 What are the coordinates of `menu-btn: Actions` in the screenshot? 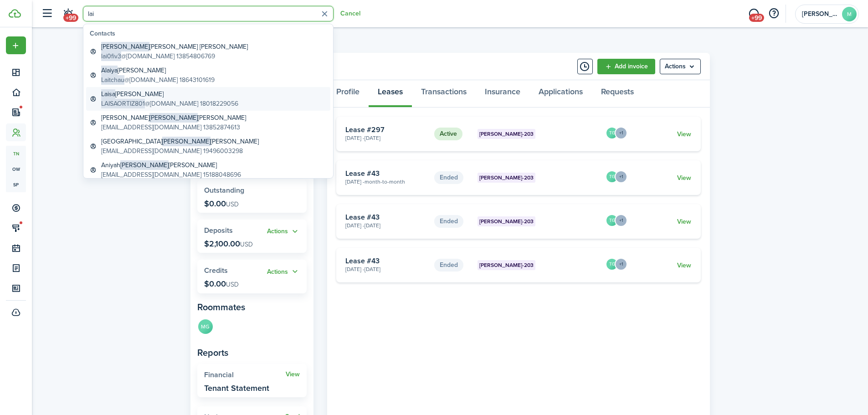 It's located at (680, 67).